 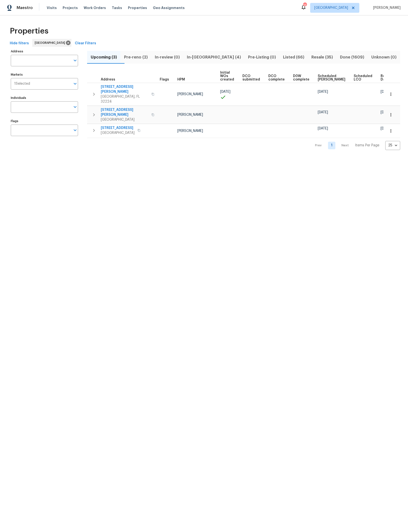 I want to click on p: Items Per Page, so click(x=367, y=145).